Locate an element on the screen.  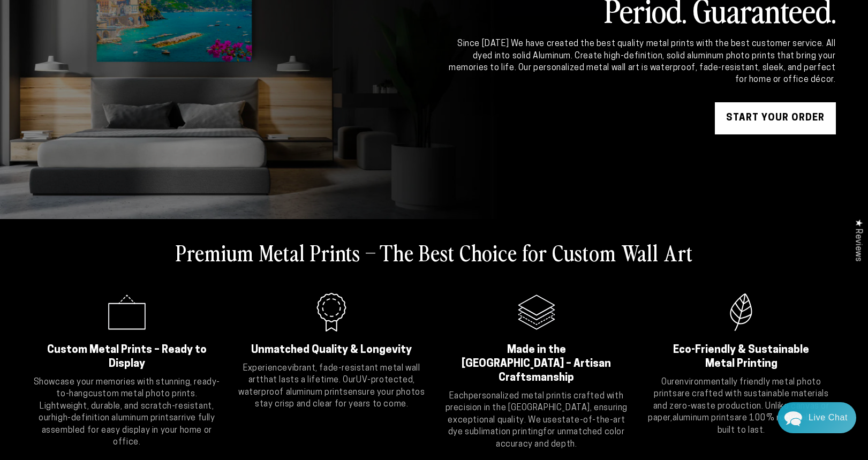
strong: high-definition aluminum prints is located at coordinates (112, 418).